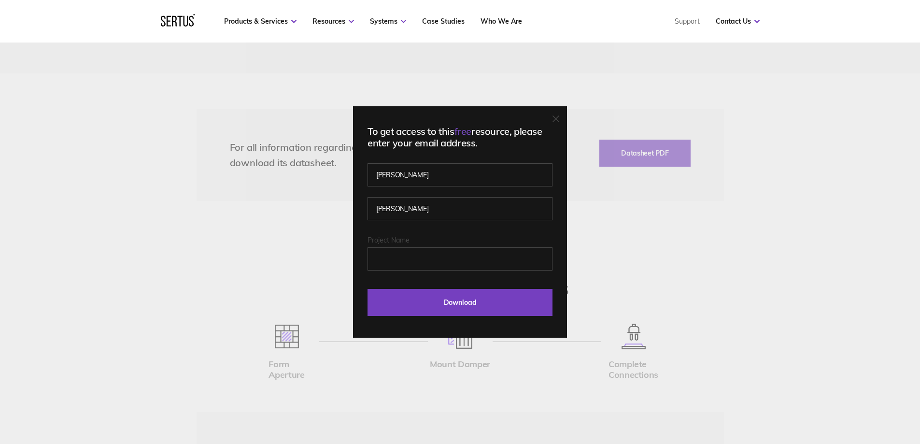 This screenshot has width=920, height=444. Describe the element at coordinates (463, 131) in the screenshot. I see `span: free` at that location.